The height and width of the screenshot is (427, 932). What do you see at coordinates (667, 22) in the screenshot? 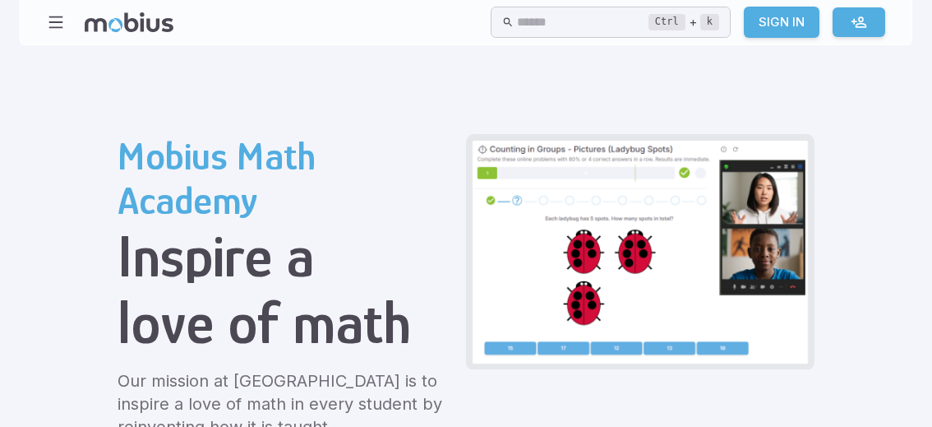
I see `kbd: Ctrl` at bounding box center [667, 22].